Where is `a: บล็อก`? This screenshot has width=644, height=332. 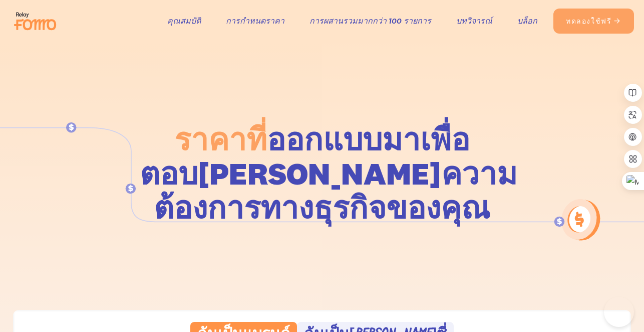
a: บล็อก is located at coordinates (527, 20).